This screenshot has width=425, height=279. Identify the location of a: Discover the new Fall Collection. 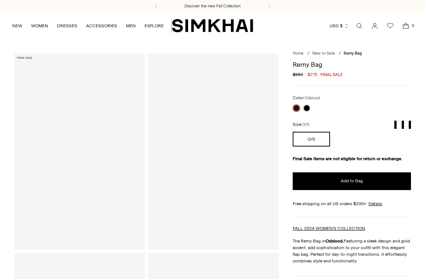
(213, 6).